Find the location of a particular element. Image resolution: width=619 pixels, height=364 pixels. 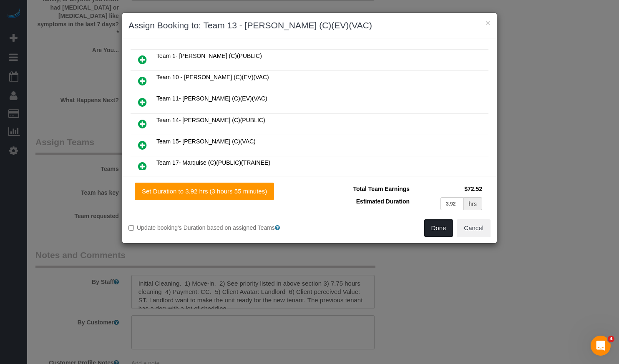

button: Cancel is located at coordinates (474, 228).